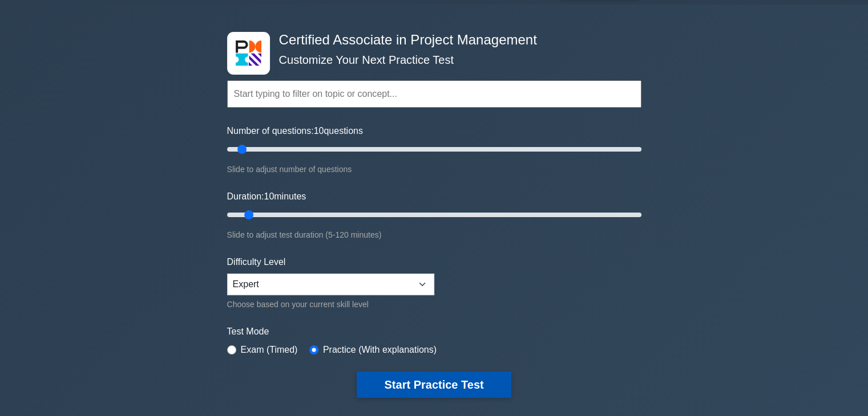 This screenshot has height=416, width=868. Describe the element at coordinates (270, 350) in the screenshot. I see `label: Exam (Timed)` at that location.